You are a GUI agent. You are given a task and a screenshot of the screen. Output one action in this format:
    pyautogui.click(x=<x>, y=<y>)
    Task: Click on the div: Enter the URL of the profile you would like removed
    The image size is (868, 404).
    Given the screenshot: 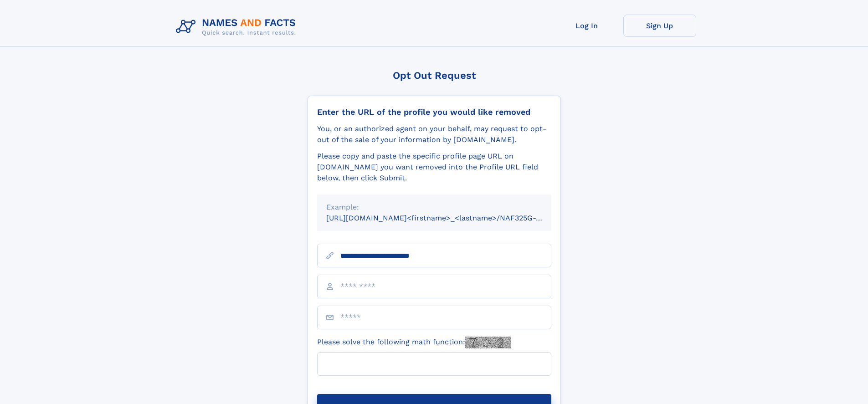 What is the action you would take?
    pyautogui.click(x=434, y=112)
    